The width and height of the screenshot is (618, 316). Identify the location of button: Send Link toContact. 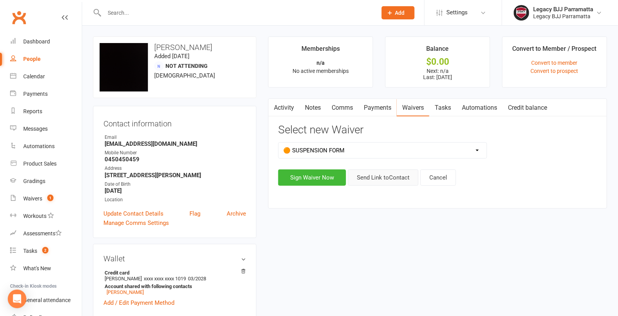
(383, 178).